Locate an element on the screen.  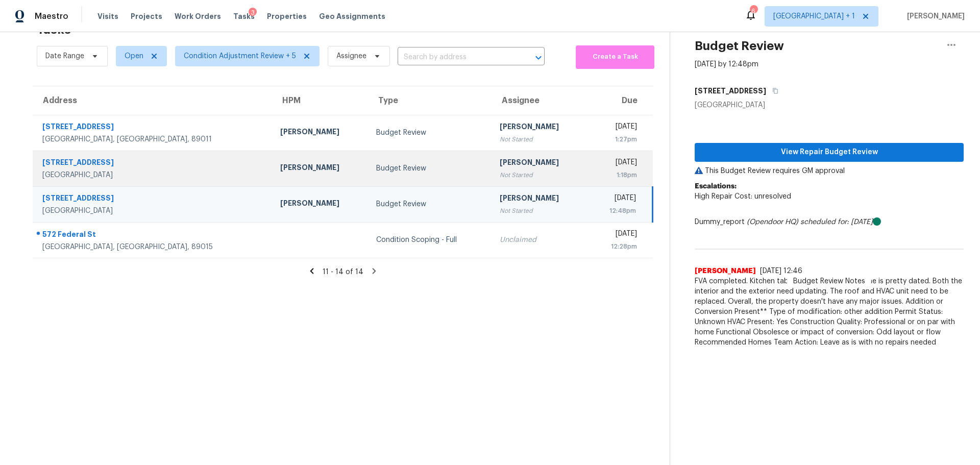
th: Type is located at coordinates (430, 101).